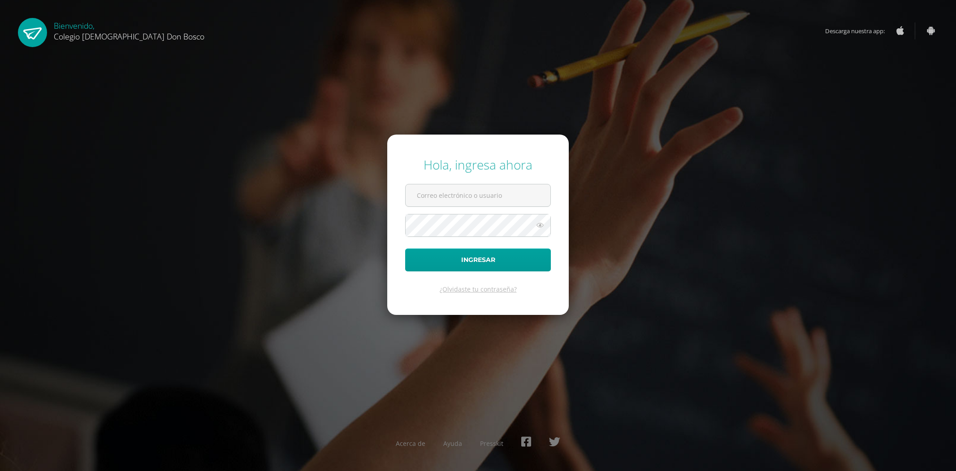  I want to click on button: Ingresar, so click(478, 260).